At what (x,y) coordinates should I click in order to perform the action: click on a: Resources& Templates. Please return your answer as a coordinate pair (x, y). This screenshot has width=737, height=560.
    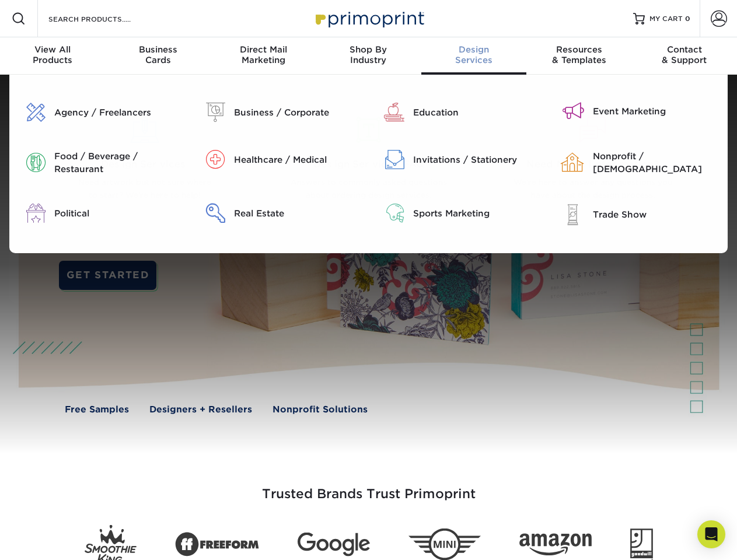
    Looking at the image, I should click on (579, 56).